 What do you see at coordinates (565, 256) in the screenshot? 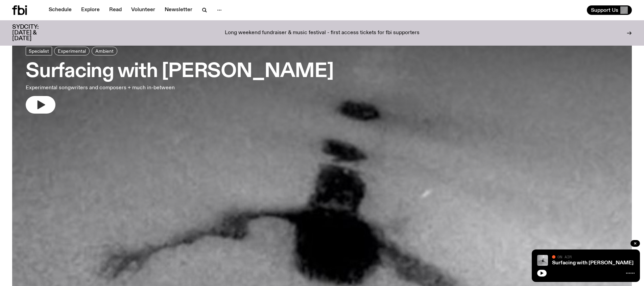
I see `span: On Air` at bounding box center [565, 256].